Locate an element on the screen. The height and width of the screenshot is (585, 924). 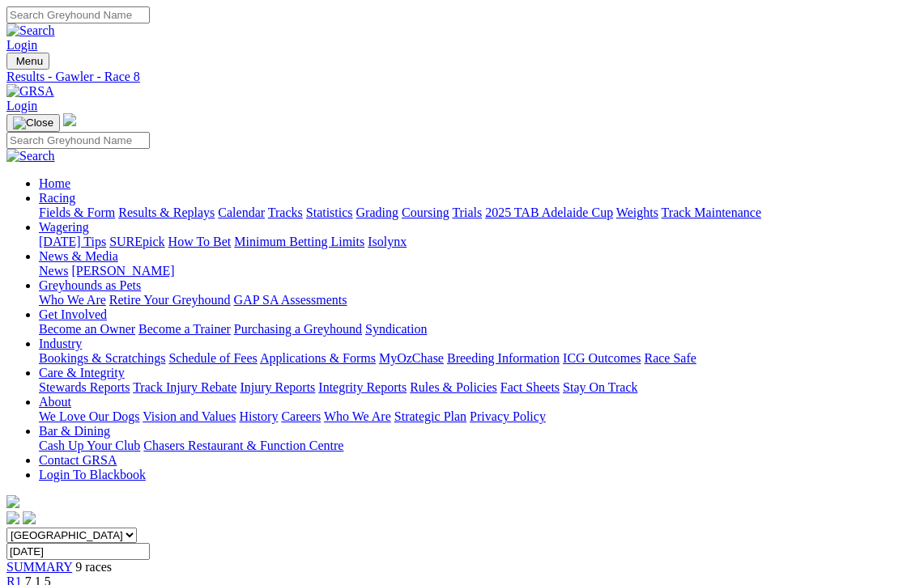
a: Tracks is located at coordinates (285, 212).